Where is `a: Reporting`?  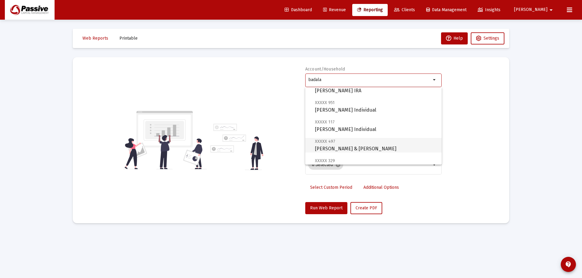
a: Reporting is located at coordinates (370, 10).